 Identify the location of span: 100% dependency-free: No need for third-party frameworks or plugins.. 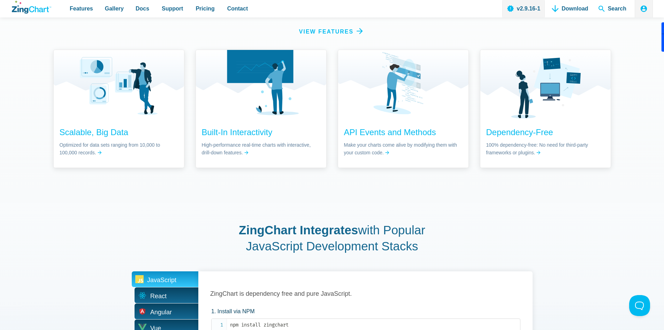
(546, 149).